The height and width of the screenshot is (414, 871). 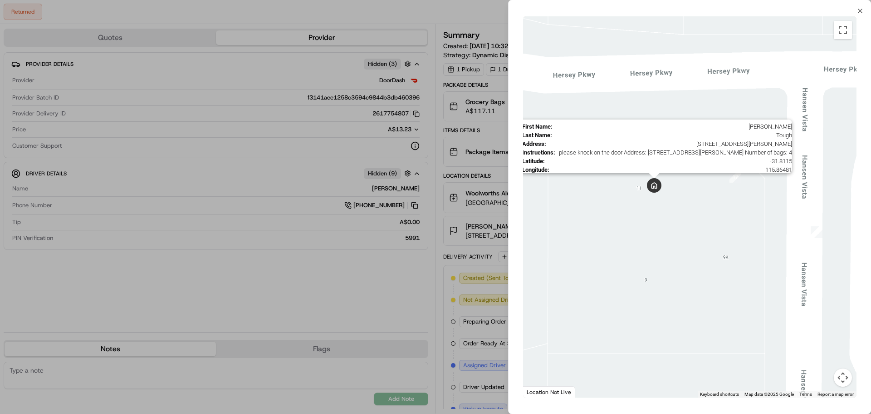 I want to click on div: Location Not Live, so click(x=549, y=391).